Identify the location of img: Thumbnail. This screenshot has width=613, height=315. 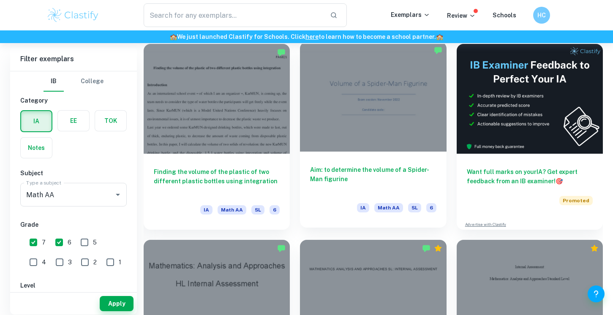
(530, 99).